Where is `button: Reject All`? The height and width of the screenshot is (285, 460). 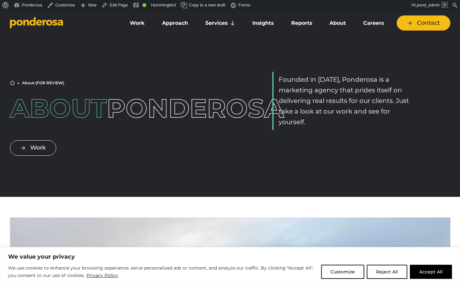 button: Reject All is located at coordinates (387, 271).